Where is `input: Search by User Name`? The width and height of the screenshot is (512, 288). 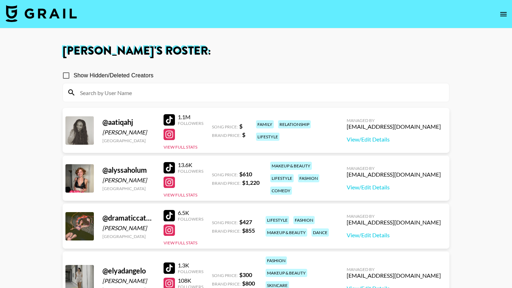
input: Search by User Name is located at coordinates (260, 93).